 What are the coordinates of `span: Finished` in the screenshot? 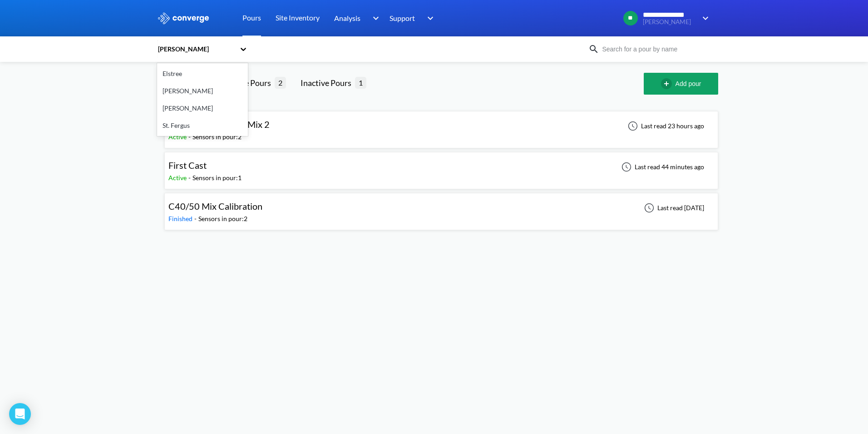 It's located at (181, 218).